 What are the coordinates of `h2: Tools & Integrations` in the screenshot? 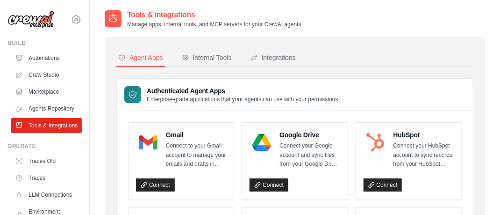 It's located at (214, 15).